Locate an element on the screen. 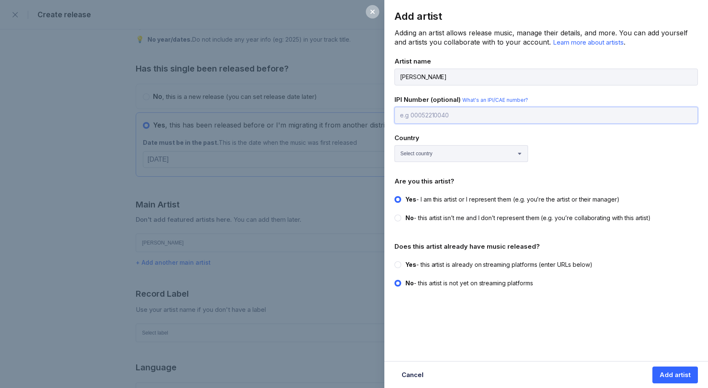 This screenshot has width=708, height=388. div: Does this artist already have music released? is located at coordinates (546, 246).